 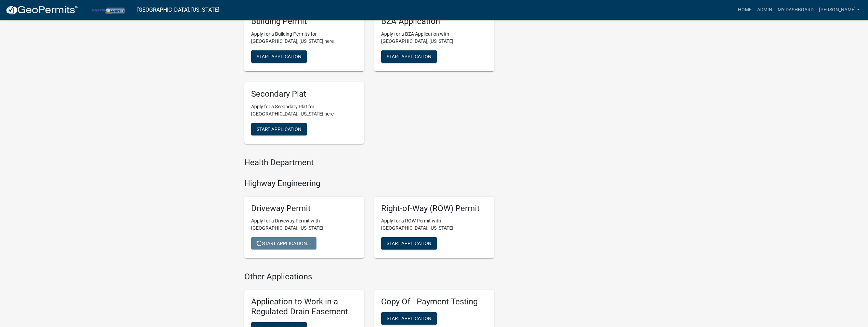 What do you see at coordinates (304, 94) in the screenshot?
I see `h5: Secondary Plat` at bounding box center [304, 94].